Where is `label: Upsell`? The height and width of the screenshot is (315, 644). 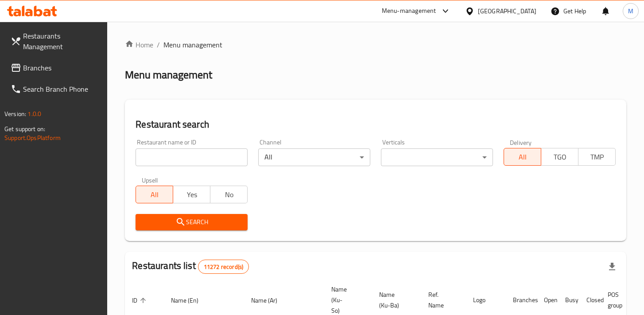
label: Upsell is located at coordinates (149, 180).